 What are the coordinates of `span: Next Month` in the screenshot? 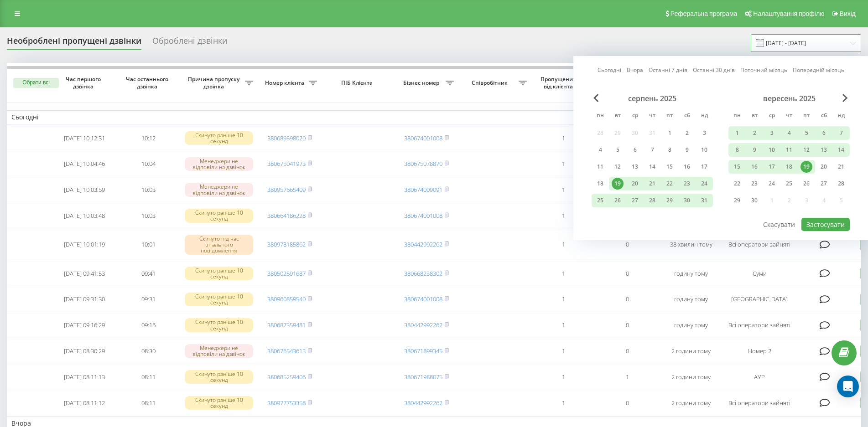 It's located at (844, 98).